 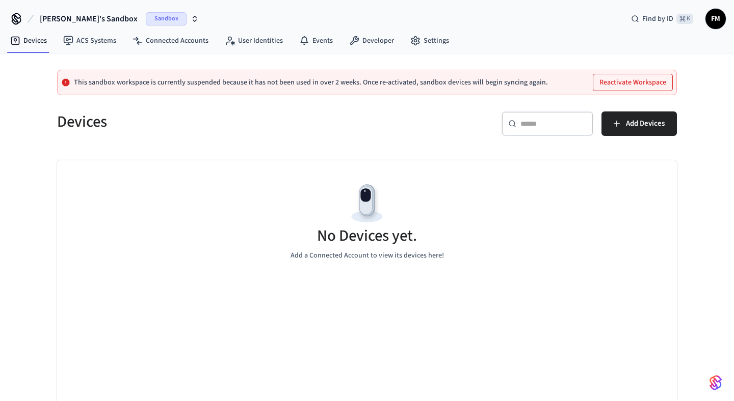 I want to click on h5: No Devices yet., so click(x=367, y=236).